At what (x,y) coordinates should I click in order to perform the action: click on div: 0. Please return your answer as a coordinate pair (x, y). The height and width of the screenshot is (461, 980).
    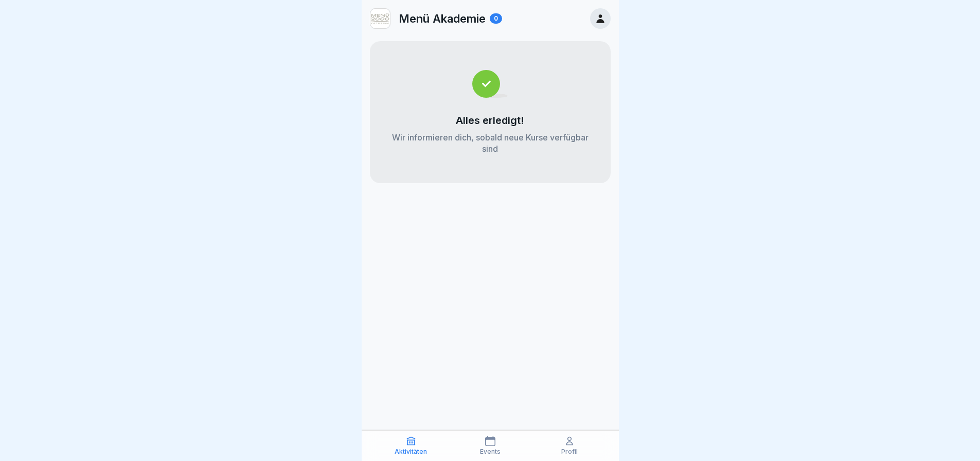
    Looking at the image, I should click on (496, 18).